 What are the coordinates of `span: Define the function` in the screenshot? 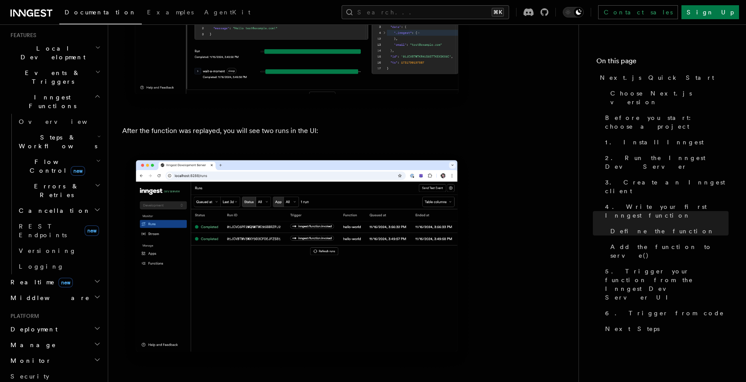 It's located at (663, 231).